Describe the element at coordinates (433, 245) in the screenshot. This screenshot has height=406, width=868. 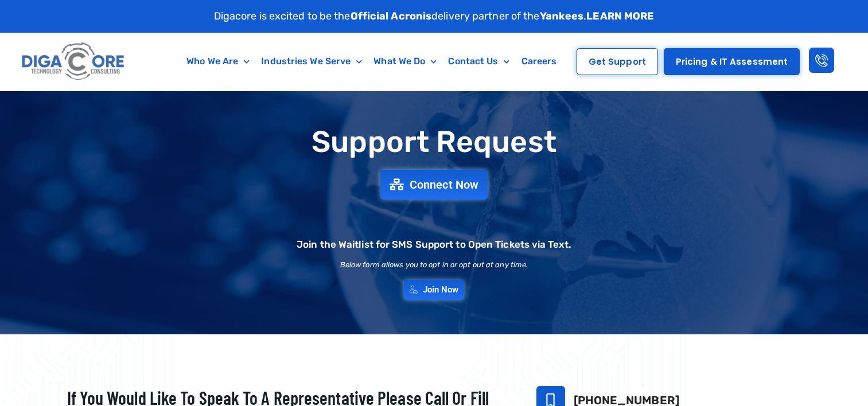
I see `h2: Join the Waitlist for SMS Support to Open Tickets via Text.` at that location.